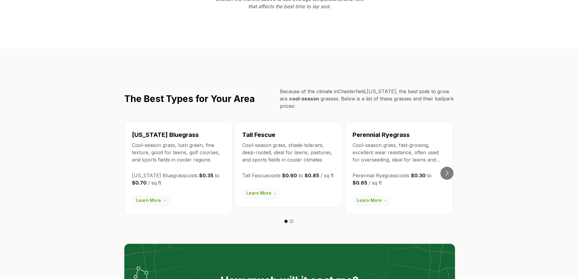  Describe the element at coordinates (447, 173) in the screenshot. I see `button: Go to next slide` at that location.